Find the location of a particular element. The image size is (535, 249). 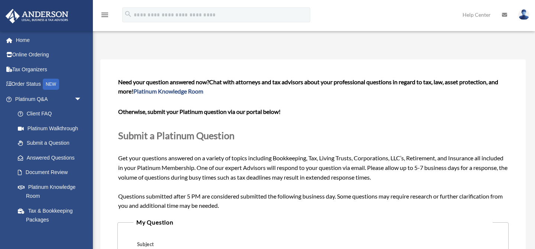

b: Otherwise, submit your Platinum question via our portal below! is located at coordinates (199, 111).